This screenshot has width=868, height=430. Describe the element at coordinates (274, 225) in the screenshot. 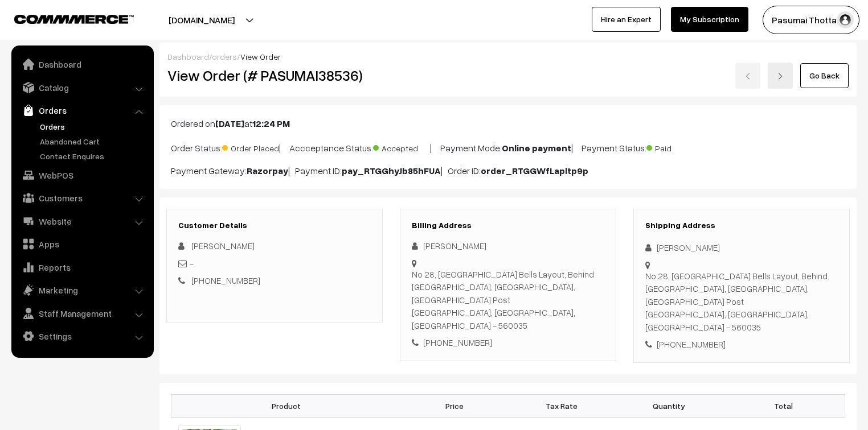

I see `h3: Customer Details` at that location.